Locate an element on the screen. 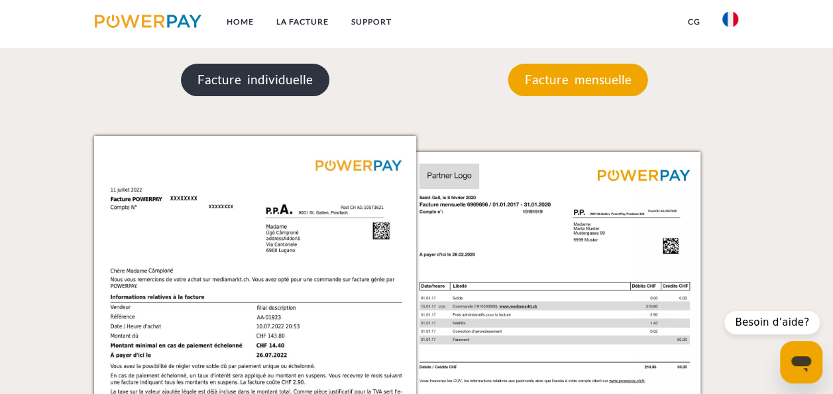  img: logo-powerpay.svg is located at coordinates (148, 21).